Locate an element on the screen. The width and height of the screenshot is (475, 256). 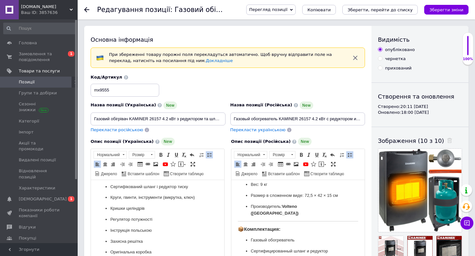
button: Копіювати is located at coordinates (319, 10).